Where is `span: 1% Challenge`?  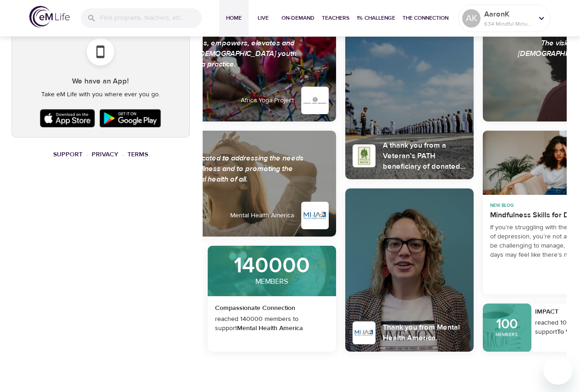
span: 1% Challenge is located at coordinates (376, 18).